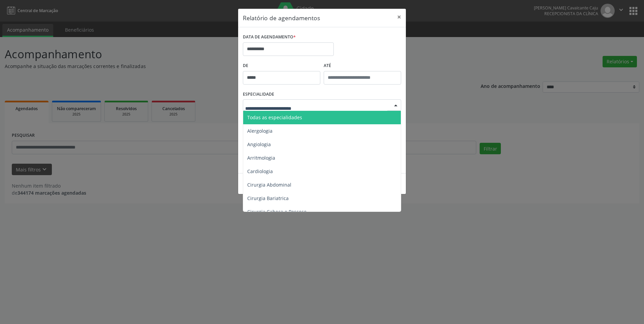 The height and width of the screenshot is (324, 644). What do you see at coordinates (362, 66) in the screenshot?
I see `label: ATÉ` at bounding box center [362, 66].